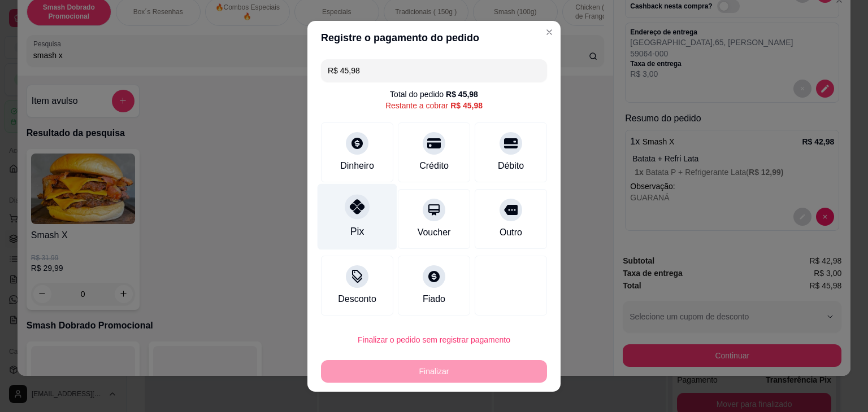 Image resolution: width=868 pixels, height=412 pixels. What do you see at coordinates (434, 340) in the screenshot?
I see `button: Finalizar o pedido sem registrar pagamento` at bounding box center [434, 340].